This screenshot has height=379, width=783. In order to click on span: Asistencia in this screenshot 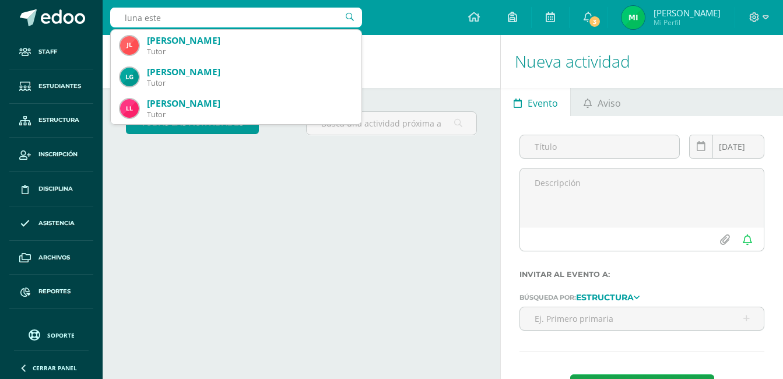, I will do `click(57, 223)`.